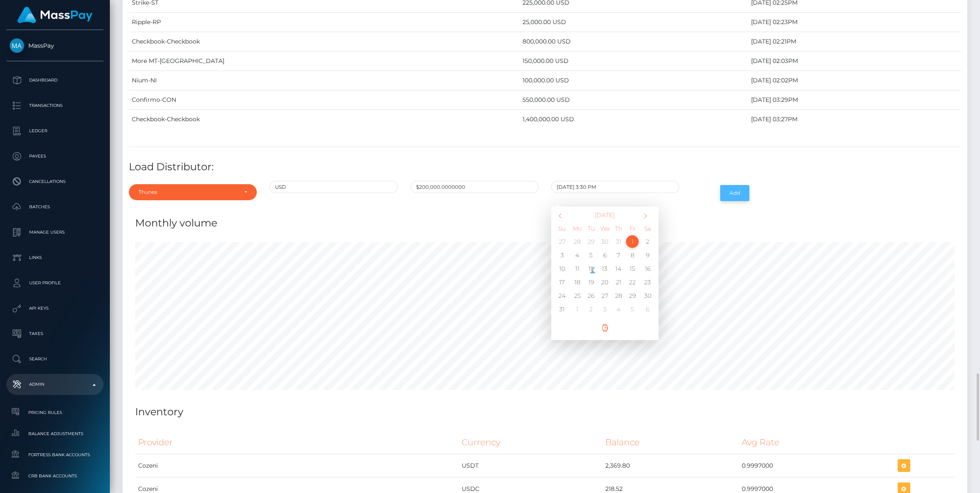 The width and height of the screenshot is (980, 493). What do you see at coordinates (633, 61) in the screenshot?
I see `td: 150,000.00 USD` at bounding box center [633, 61].